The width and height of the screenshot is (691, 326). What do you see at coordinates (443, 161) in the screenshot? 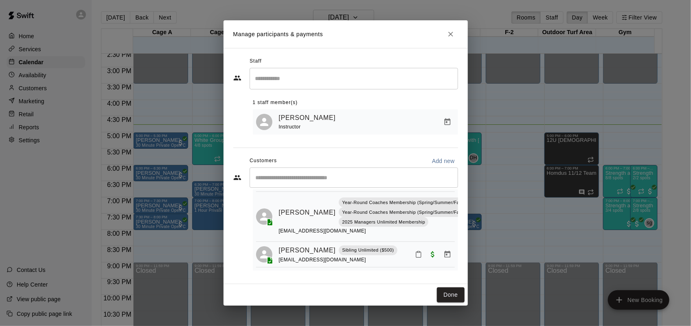
I see `button: Add new` at bounding box center [443, 161].